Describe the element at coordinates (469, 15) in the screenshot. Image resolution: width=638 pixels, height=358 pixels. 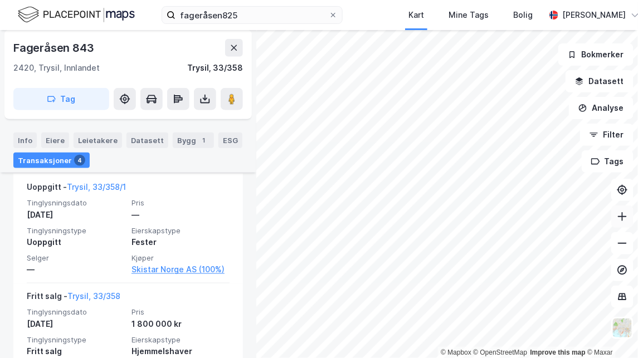
I see `div: Mine Tags` at that location.